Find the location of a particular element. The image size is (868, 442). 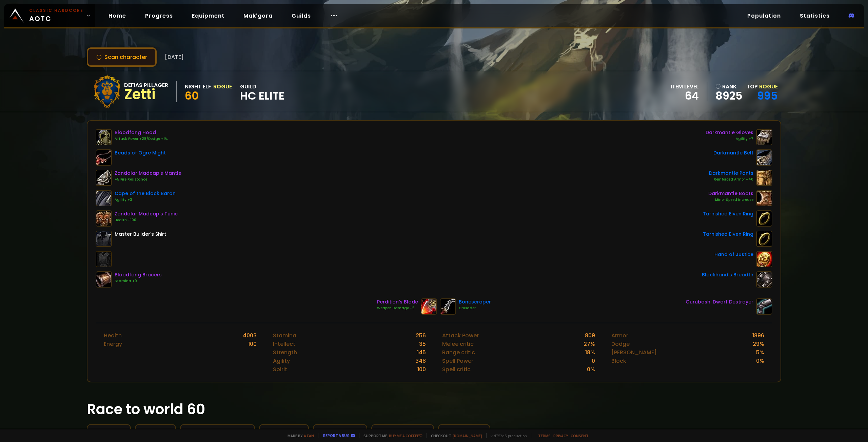

div: 0 is located at coordinates (593, 361).